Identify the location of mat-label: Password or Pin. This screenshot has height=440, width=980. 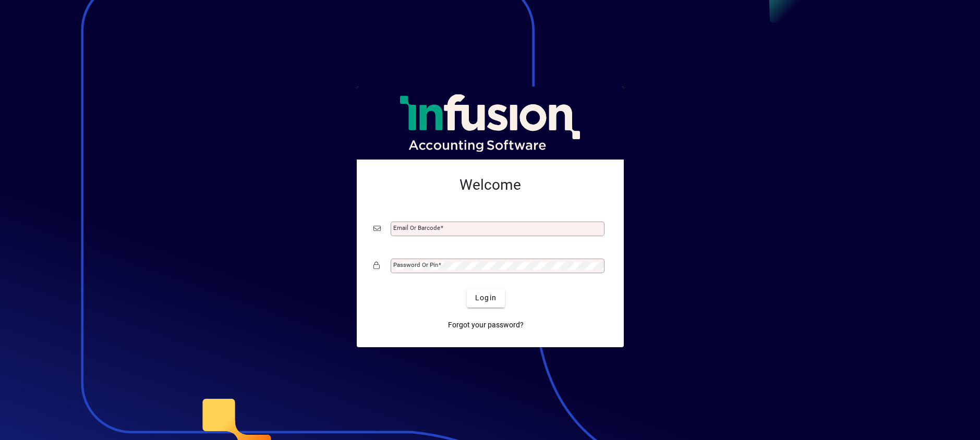
(416, 265).